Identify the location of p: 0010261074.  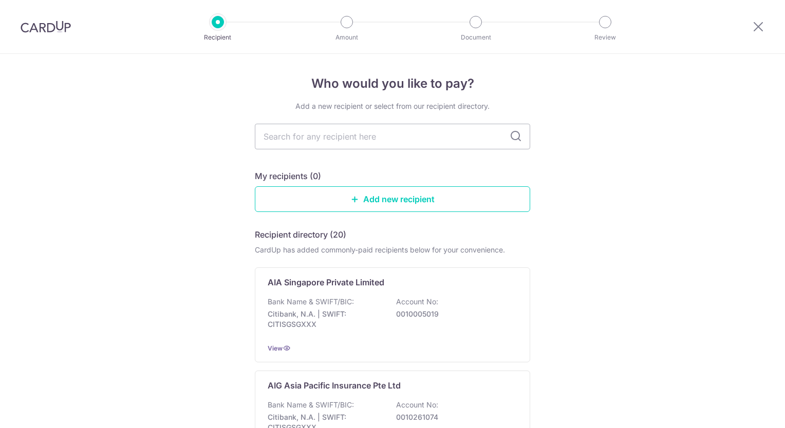
(454, 418).